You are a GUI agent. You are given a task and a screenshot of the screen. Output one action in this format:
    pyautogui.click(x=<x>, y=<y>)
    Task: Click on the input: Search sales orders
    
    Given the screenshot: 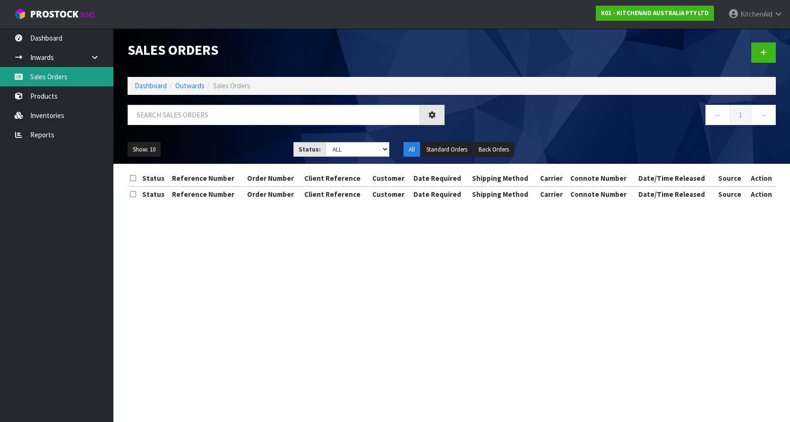 What is the action you would take?
    pyautogui.click(x=273, y=115)
    